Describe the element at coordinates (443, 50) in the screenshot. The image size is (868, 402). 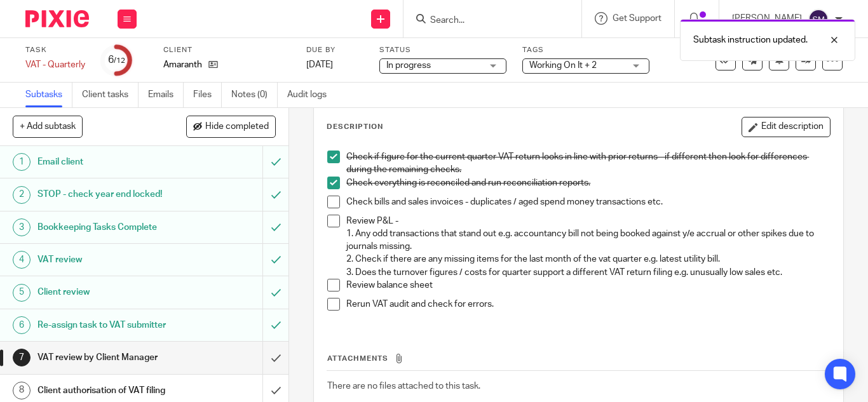
I see `label: Status` at that location.